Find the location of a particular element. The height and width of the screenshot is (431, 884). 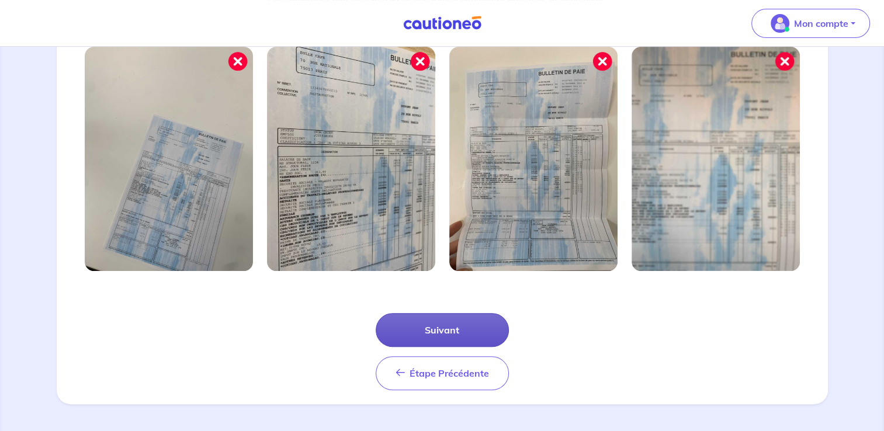

img: Image mal cadrée 4 is located at coordinates (716, 159).